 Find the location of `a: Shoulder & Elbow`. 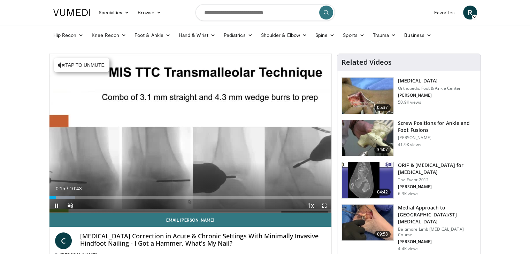

a: Shoulder & Elbow is located at coordinates (284, 35).